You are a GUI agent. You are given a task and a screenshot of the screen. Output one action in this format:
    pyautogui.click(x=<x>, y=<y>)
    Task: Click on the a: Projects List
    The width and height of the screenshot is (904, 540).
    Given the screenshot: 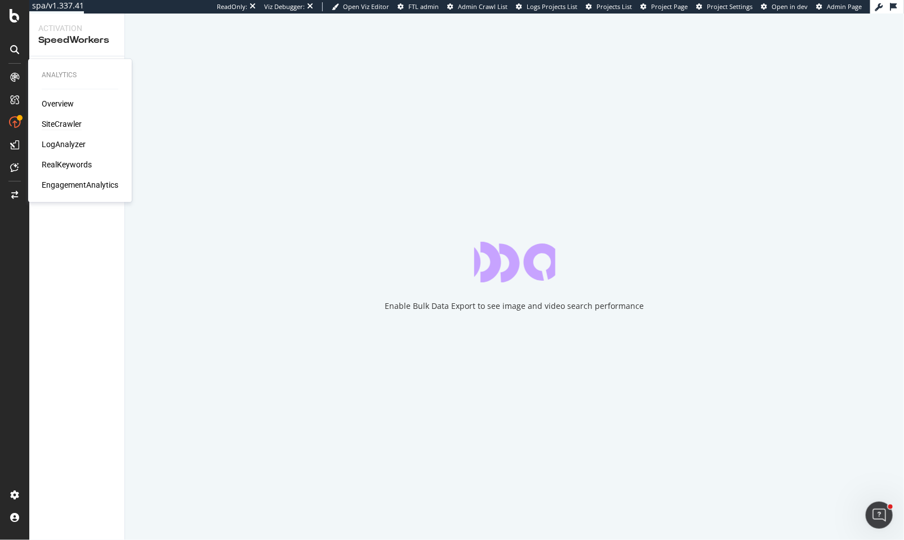 What is the action you would take?
    pyautogui.click(x=609, y=7)
    